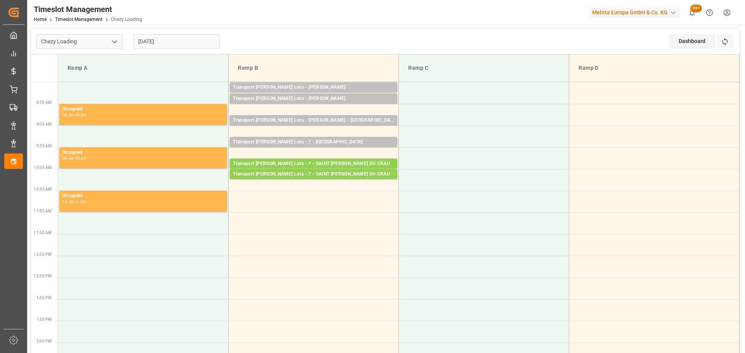 Image resolution: width=745 pixels, height=353 pixels. I want to click on span: 11:00 AM, so click(43, 211).